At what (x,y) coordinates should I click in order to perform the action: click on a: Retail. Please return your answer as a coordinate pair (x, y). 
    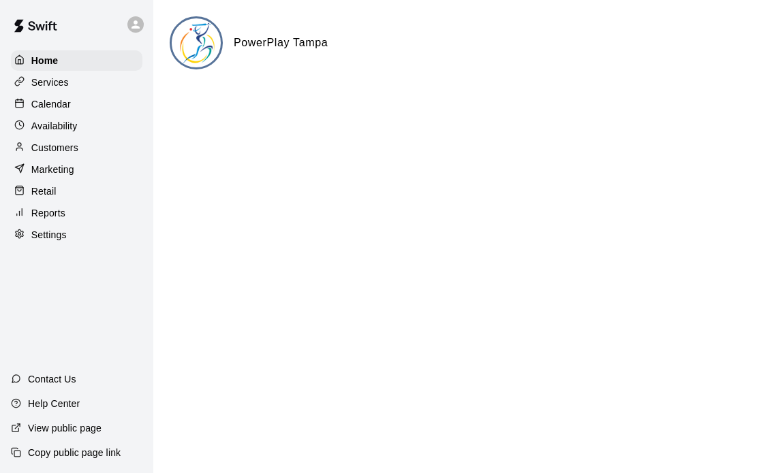
    Looking at the image, I should click on (76, 191).